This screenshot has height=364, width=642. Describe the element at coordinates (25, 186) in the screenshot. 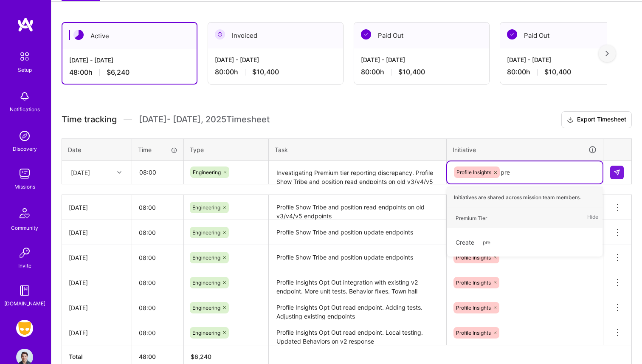

I see `div: Missions` at that location.